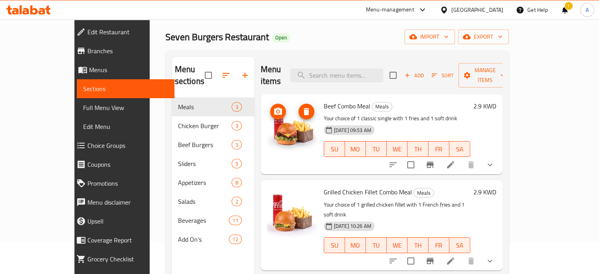 The width and height of the screenshot is (599, 274). What do you see at coordinates (376, 245) in the screenshot?
I see `button: TU` at bounding box center [376, 245].